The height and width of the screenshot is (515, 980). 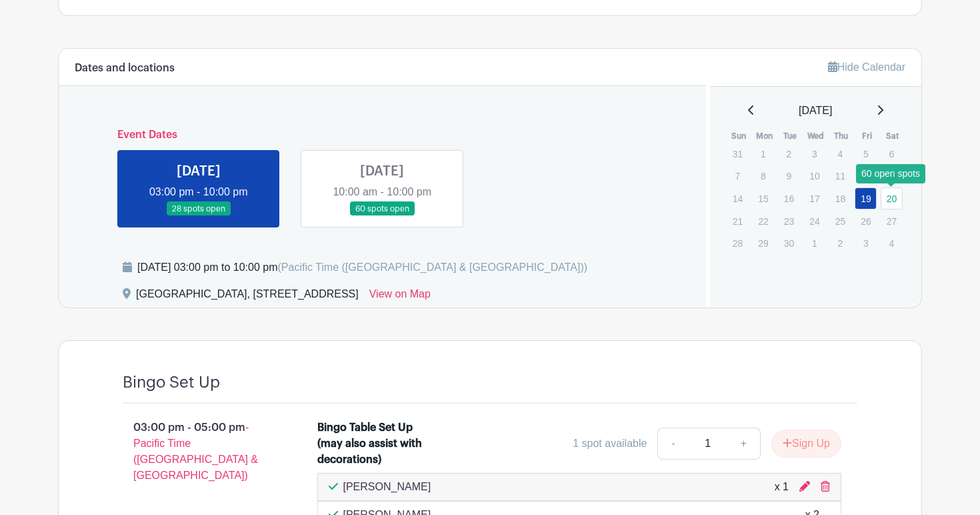 I want to click on p: 8, so click(x=763, y=176).